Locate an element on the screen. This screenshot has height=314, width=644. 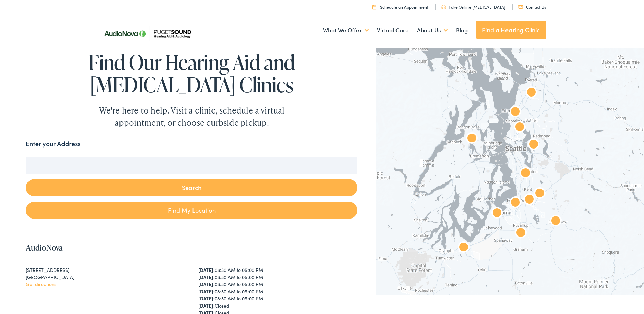
input: Enter your address or zip code is located at coordinates (192, 165).